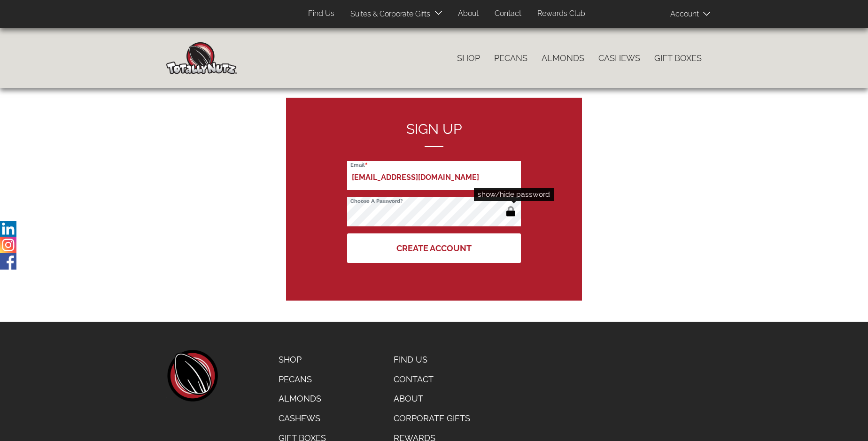 Image resolution: width=868 pixels, height=441 pixels. I want to click on img: Home, so click(202, 58).